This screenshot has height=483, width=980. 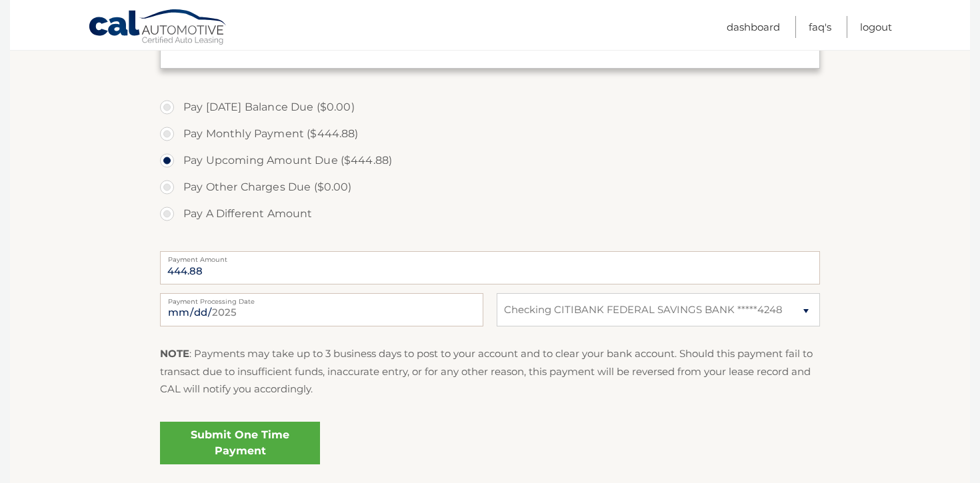 I want to click on a: Submit One Time Payment, so click(x=240, y=443).